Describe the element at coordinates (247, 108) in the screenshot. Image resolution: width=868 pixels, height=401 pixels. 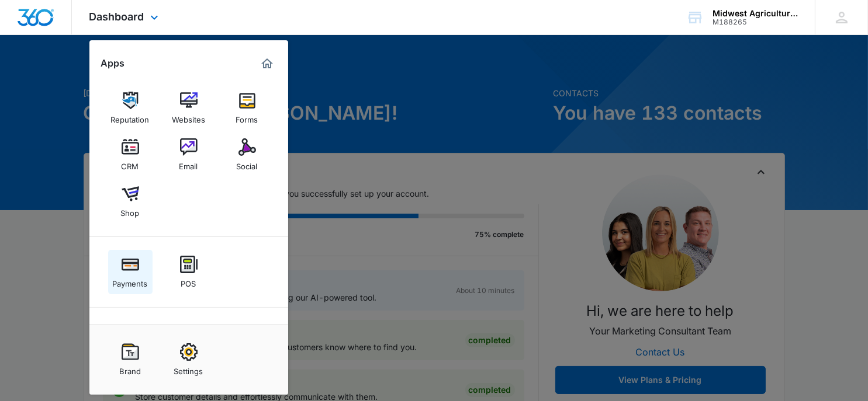
I see `a: Forms` at that location.